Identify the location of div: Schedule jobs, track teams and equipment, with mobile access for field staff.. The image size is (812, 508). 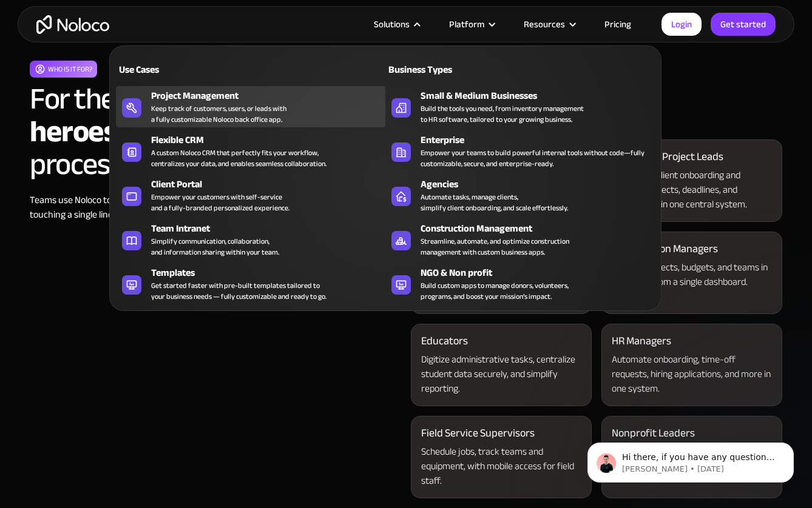
(501, 466).